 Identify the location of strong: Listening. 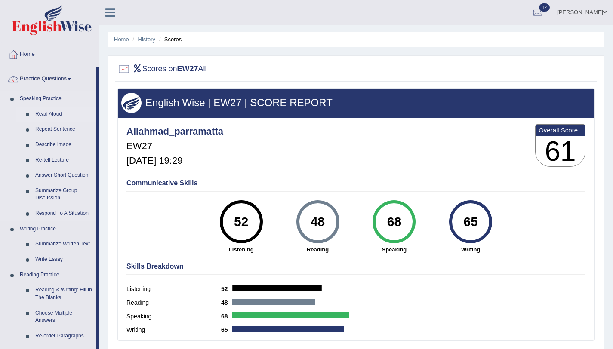
(241, 249).